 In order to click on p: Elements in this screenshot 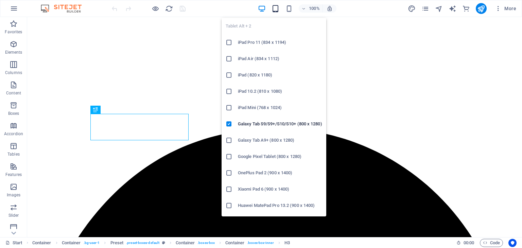, I will do `click(14, 52)`.